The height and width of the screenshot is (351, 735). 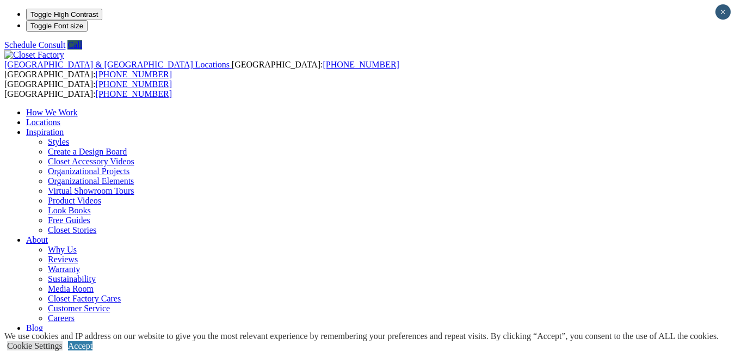 I want to click on a: Closet Factory Cares, so click(x=84, y=298).